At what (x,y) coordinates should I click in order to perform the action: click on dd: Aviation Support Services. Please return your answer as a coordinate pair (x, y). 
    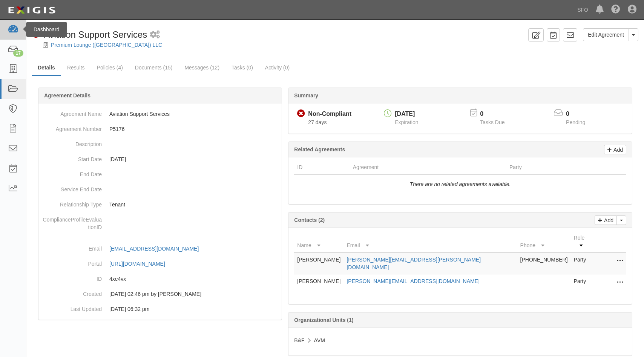
    Looking at the image, I should click on (160, 114).